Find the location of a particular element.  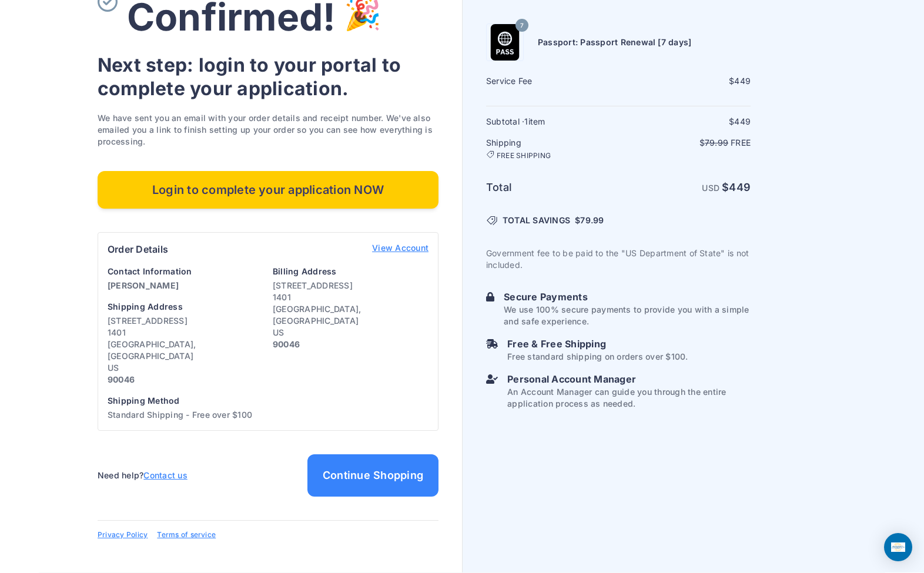

h6: Personal Account Manager is located at coordinates (629, 379).